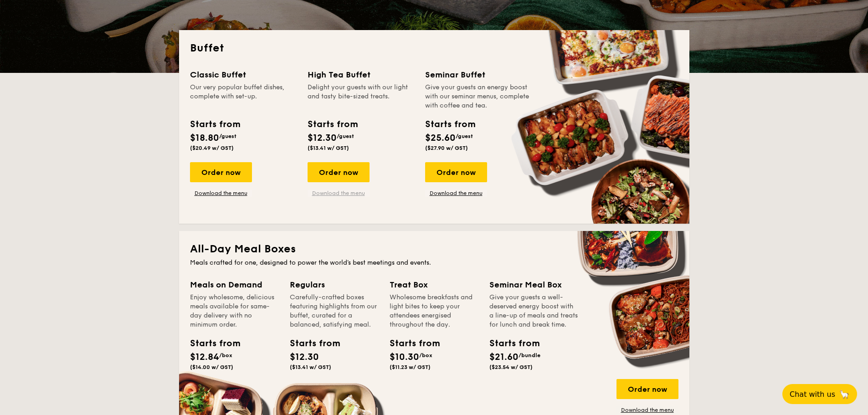 The width and height of the screenshot is (868, 415). I want to click on button: Chat with us🦙, so click(820, 394).